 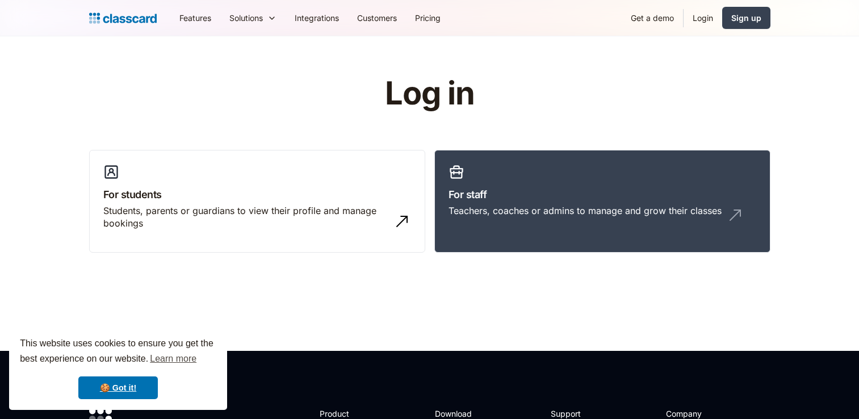 I want to click on a: Customers, so click(x=377, y=18).